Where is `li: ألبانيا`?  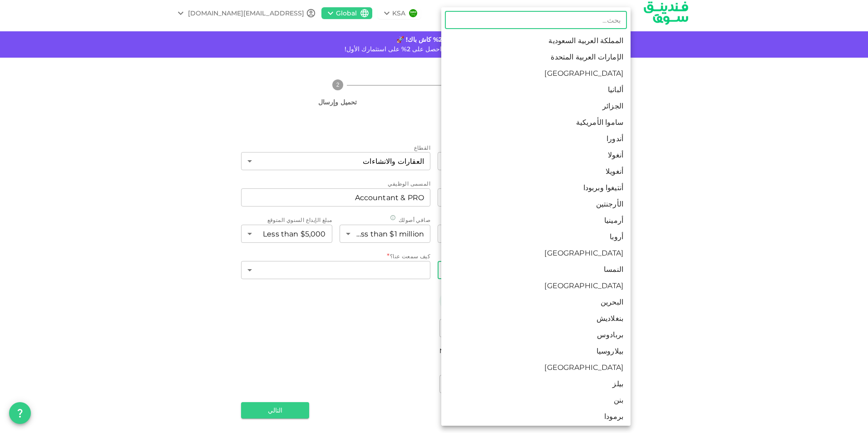
li: ألبانيا is located at coordinates (536, 90).